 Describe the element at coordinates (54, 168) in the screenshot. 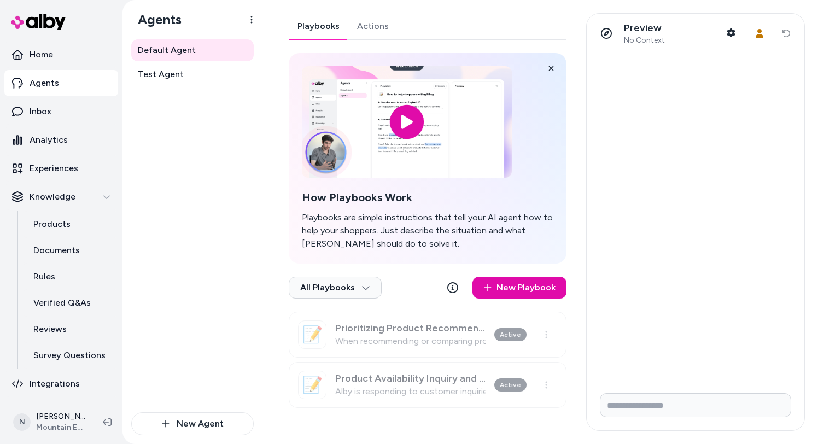

I see `p: Experiences` at that location.